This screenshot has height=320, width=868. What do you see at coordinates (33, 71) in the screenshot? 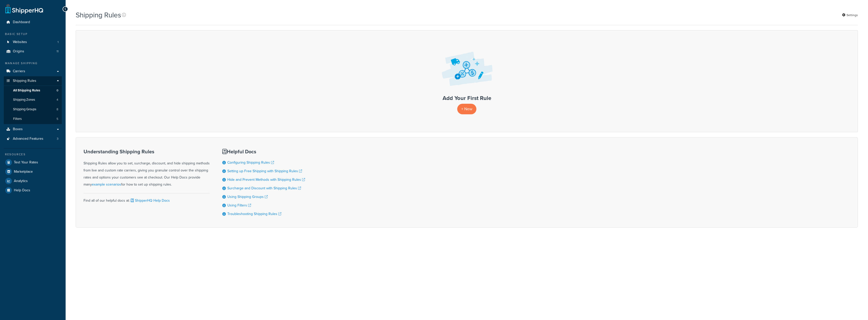
I see `li: Carriers` at bounding box center [33, 71].